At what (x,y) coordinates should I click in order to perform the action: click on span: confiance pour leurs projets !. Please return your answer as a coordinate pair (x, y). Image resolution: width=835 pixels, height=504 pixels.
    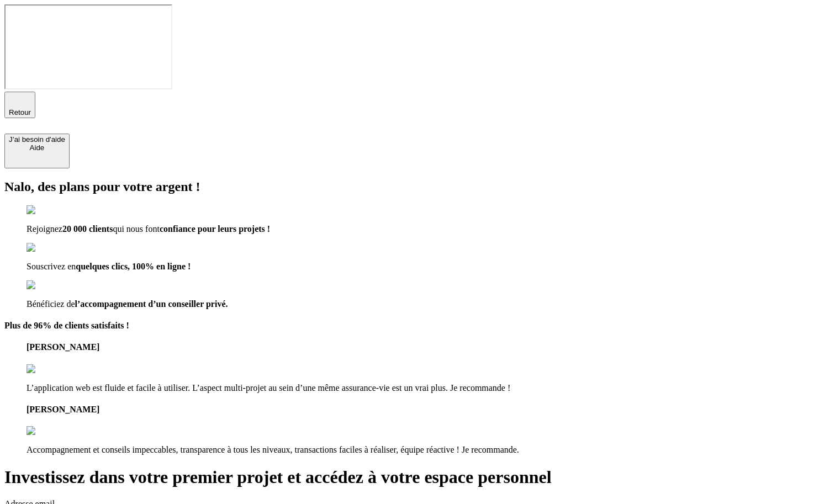
    Looking at the image, I should click on (214, 229).